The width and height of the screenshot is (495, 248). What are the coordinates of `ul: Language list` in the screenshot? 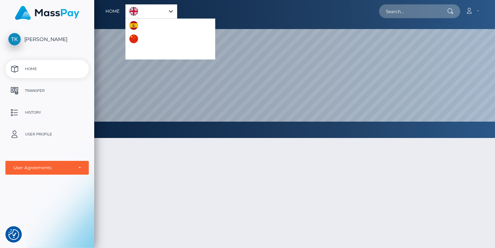 It's located at (170, 39).